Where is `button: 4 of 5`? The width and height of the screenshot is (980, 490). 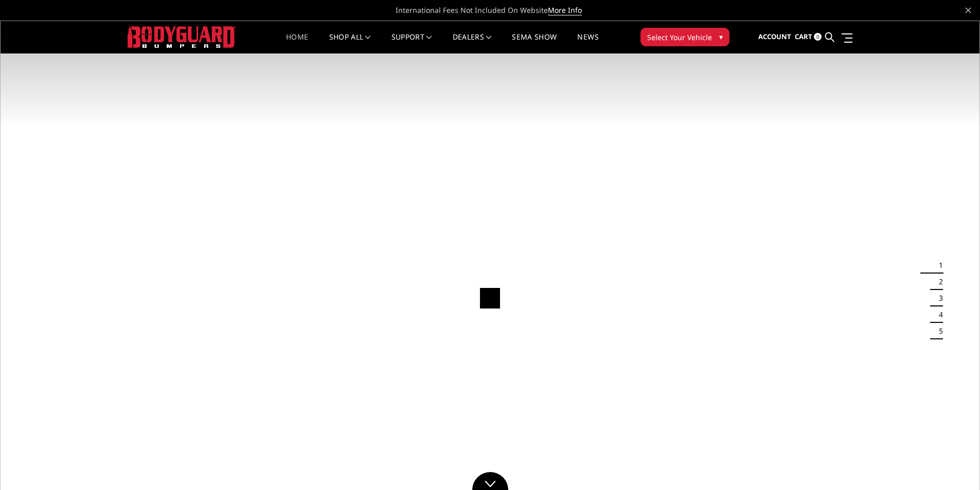 button: 4 of 5 is located at coordinates (938, 314).